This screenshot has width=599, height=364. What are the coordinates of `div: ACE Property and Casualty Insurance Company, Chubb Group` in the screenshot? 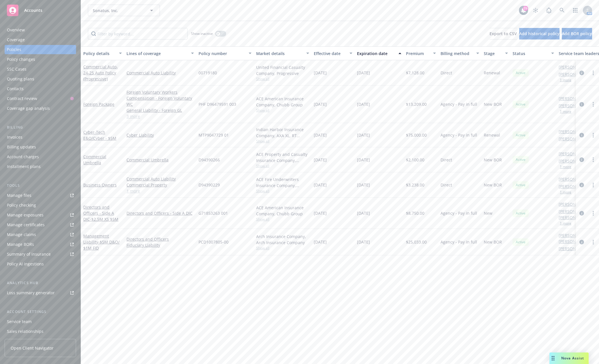 It's located at (283, 157).